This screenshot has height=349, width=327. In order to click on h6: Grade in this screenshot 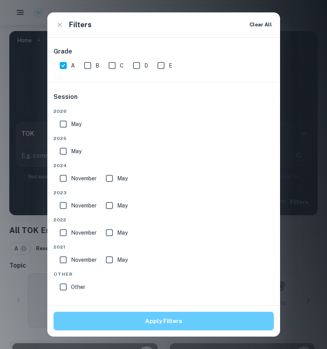, I will do `click(164, 52)`.